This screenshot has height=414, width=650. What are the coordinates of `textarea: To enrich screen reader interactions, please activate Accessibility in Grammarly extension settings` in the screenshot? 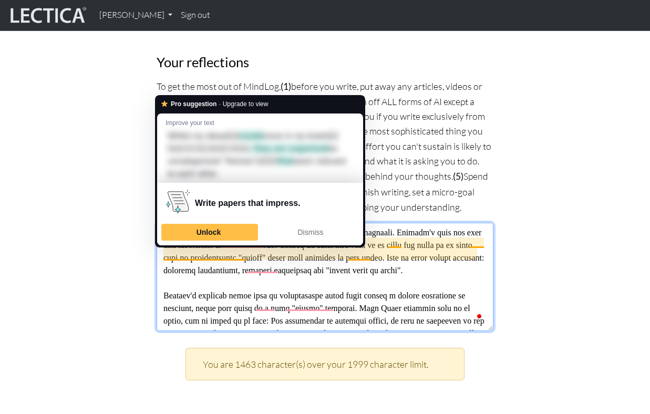 It's located at (325, 277).